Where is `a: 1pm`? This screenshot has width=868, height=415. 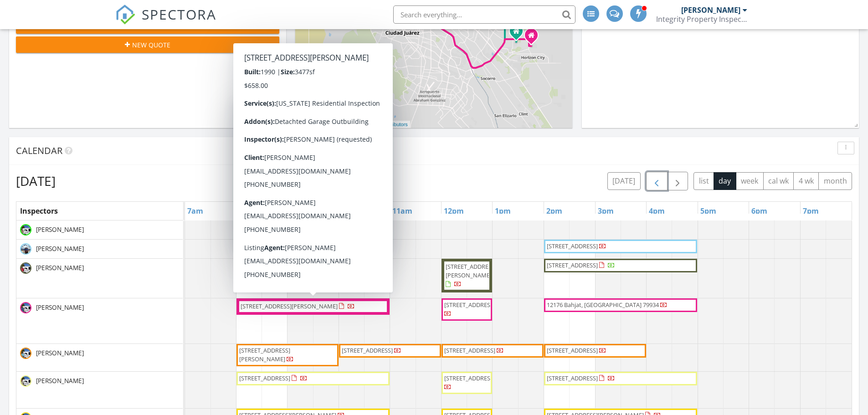
a: 1pm is located at coordinates (503, 211).